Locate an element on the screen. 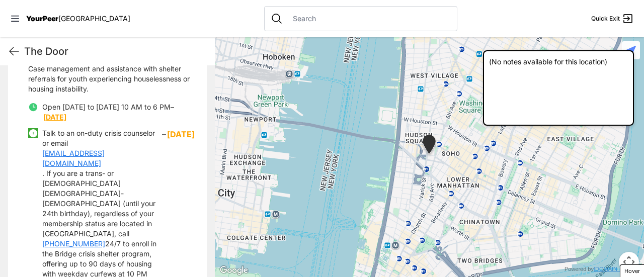 The height and width of the screenshot is (277, 644). a: Quick Exit is located at coordinates (612, 19).